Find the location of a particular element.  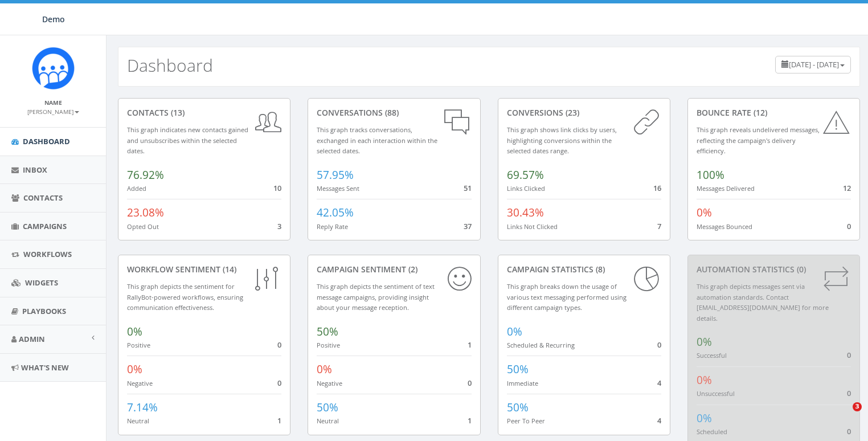

img: Icon_1.png is located at coordinates (53, 68).